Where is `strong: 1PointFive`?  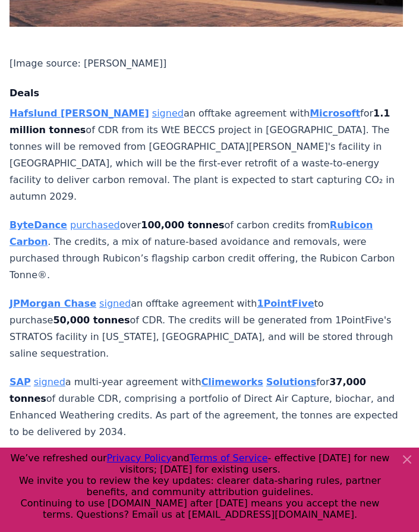
strong: 1PointFive is located at coordinates (285, 303).